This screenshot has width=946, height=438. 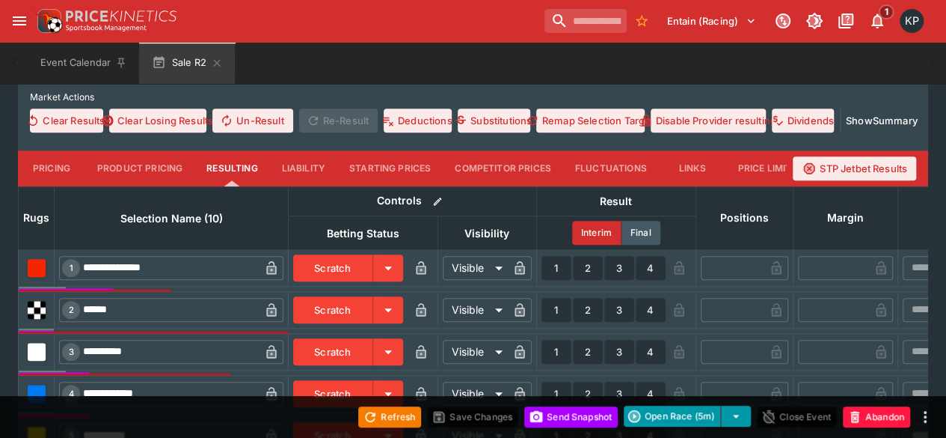 What do you see at coordinates (390, 168) in the screenshot?
I see `button: Starting Prices` at bounding box center [390, 168].